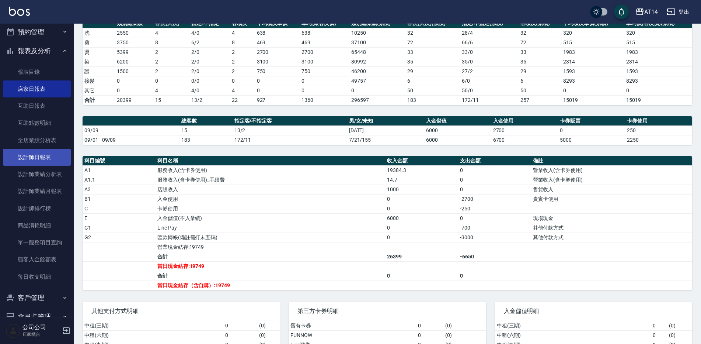  Describe the element at coordinates (210, 81) in the screenshot. I see `td: 0 / 0` at that location.